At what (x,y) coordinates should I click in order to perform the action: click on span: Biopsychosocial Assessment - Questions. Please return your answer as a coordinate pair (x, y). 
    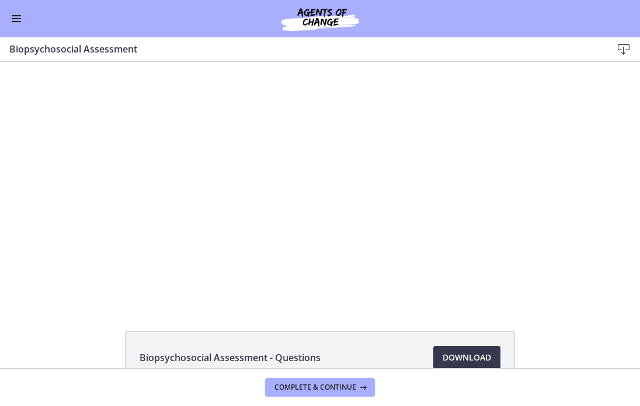
    Looking at the image, I should click on (230, 358).